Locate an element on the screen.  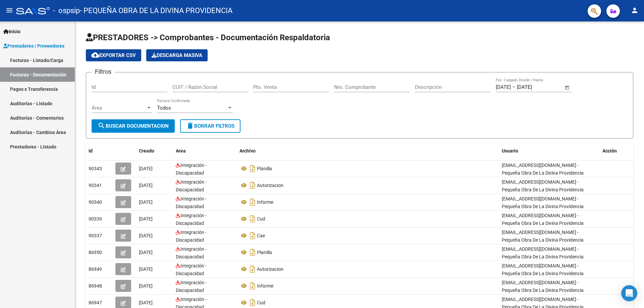
span: Archivo is located at coordinates (248, 151).